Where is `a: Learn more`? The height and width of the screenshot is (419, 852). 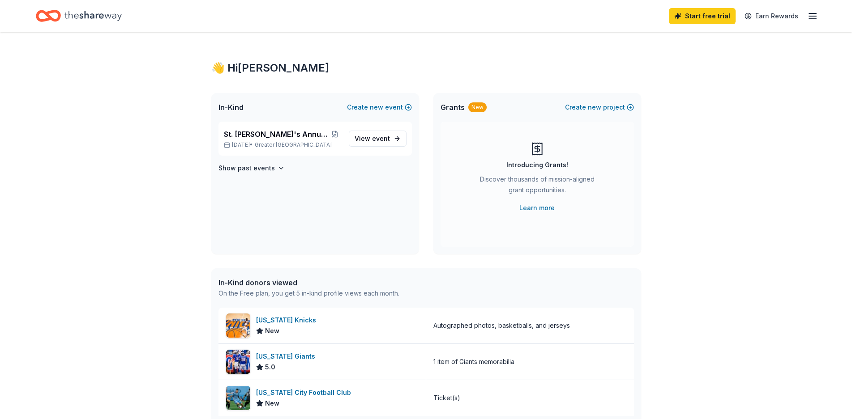
a: Learn more is located at coordinates (537, 208).